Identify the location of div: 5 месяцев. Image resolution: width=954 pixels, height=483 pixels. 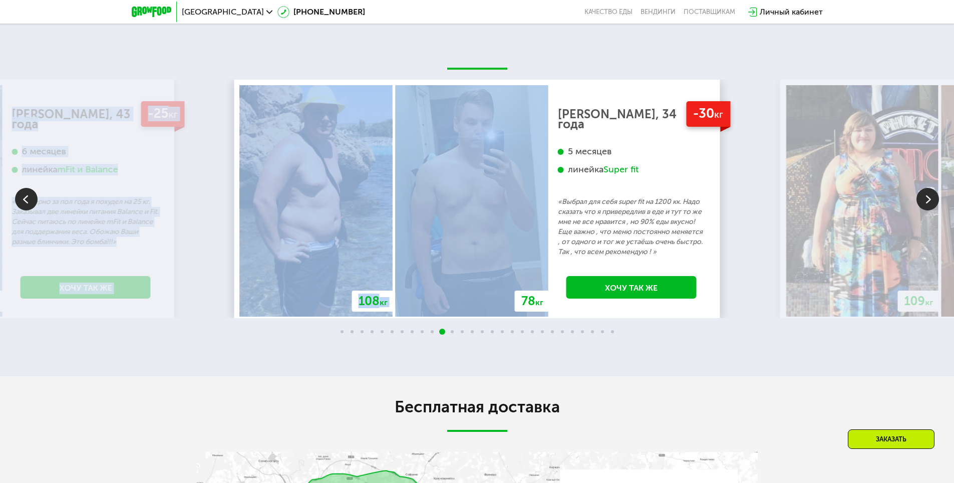
(631, 151).